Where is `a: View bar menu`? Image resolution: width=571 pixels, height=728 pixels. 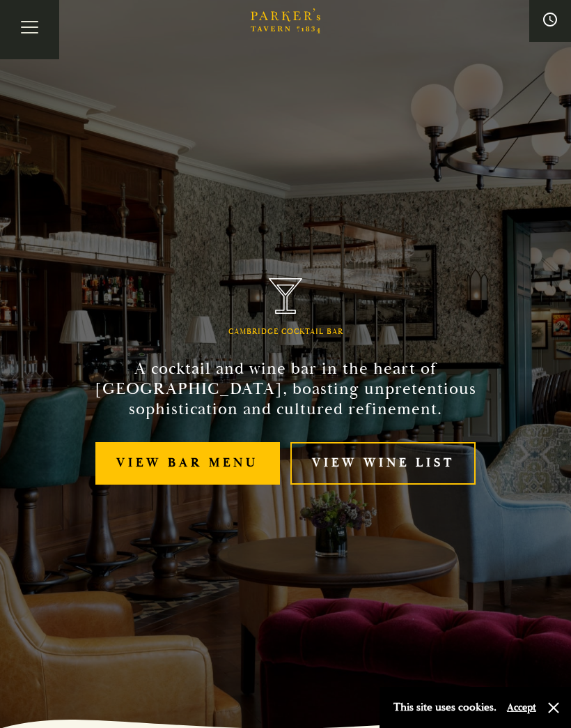 a: View bar menu is located at coordinates (188, 463).